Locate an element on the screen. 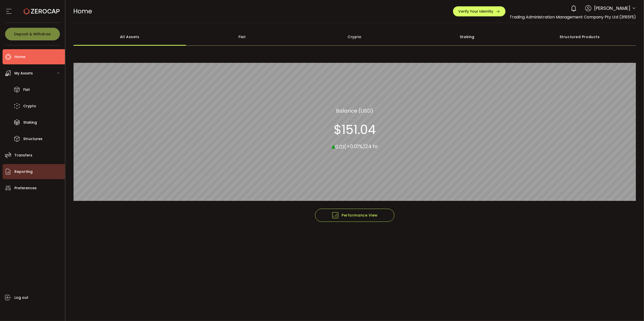  span: 24 hr is located at coordinates (371, 147).